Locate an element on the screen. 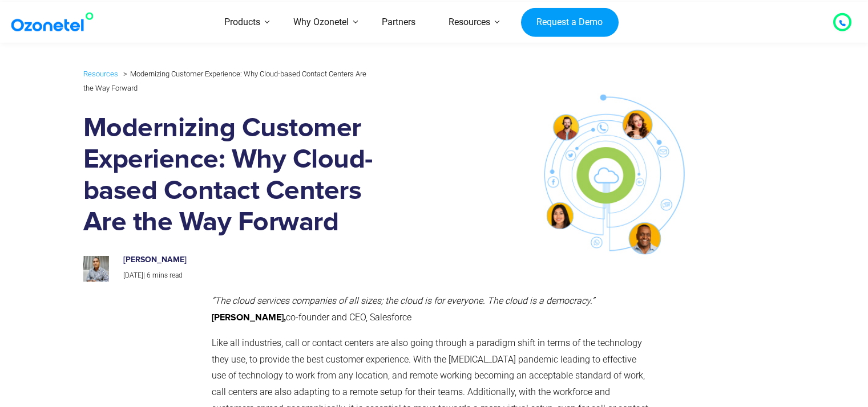  a: Partners is located at coordinates (398, 22).